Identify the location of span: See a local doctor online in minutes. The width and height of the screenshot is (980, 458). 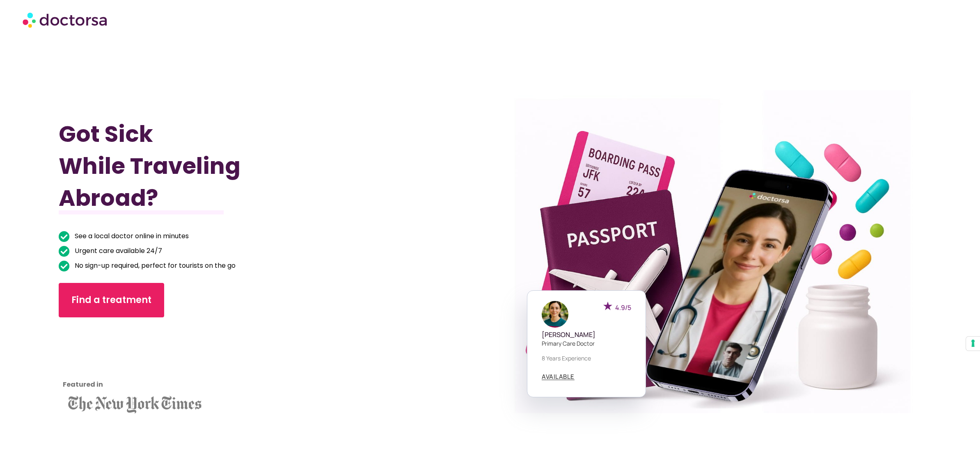
(130, 236).